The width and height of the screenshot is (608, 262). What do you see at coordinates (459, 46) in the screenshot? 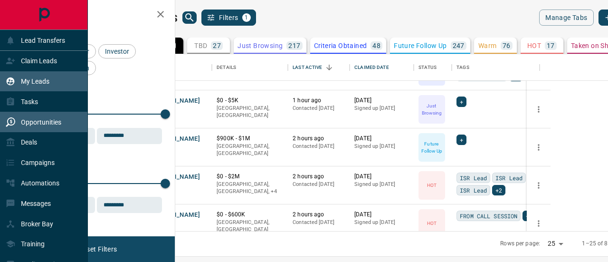
I see `p: 247` at bounding box center [459, 46].